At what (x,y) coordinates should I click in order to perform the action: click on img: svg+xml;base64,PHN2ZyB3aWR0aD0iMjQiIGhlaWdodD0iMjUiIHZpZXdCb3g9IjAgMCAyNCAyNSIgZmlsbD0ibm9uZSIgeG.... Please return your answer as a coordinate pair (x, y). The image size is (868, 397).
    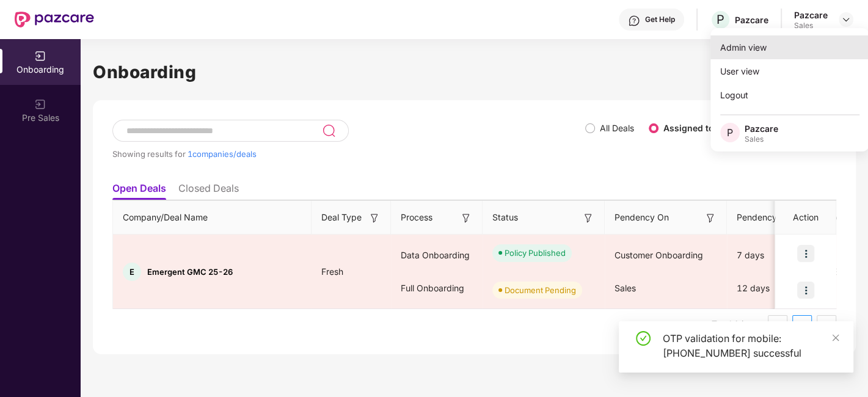
    Looking at the image, I should click on (329, 130).